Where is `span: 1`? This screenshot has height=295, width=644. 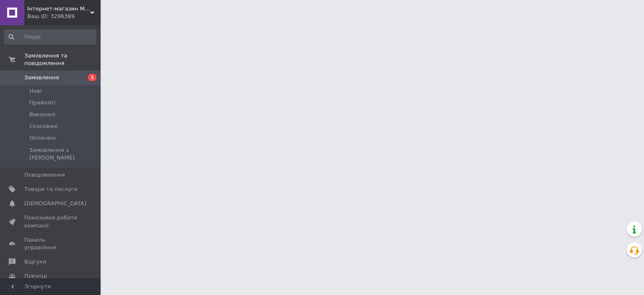 span: 1 is located at coordinates (92, 77).